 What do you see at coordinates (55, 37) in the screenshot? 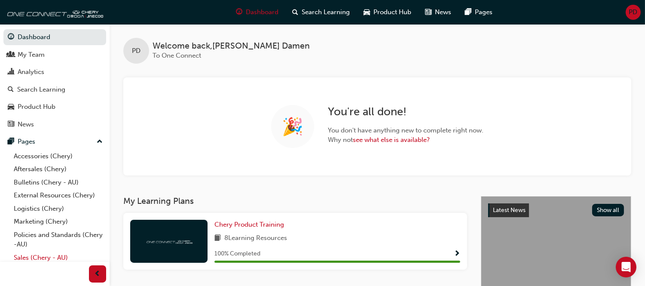
I see `a: Dashboard` at bounding box center [55, 37].